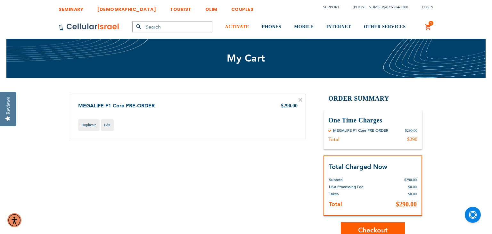  Describe the element at coordinates (107, 125) in the screenshot. I see `span: Edit` at that location.